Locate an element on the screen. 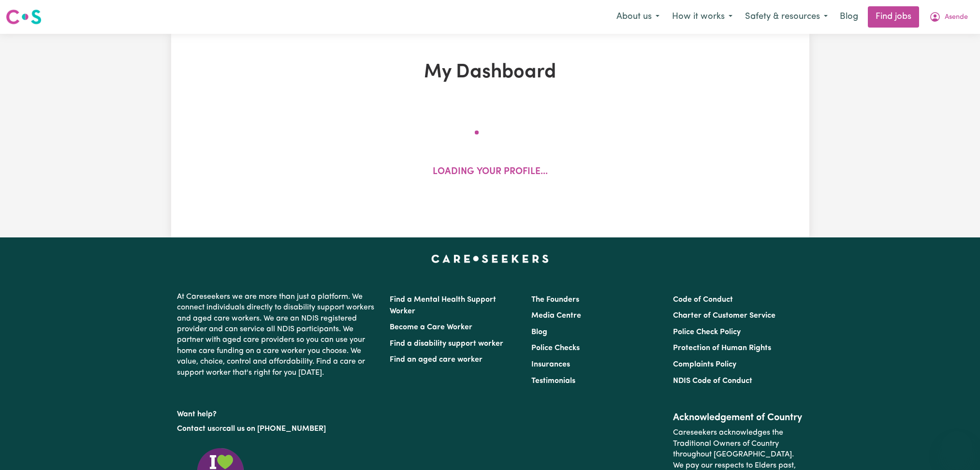 The height and width of the screenshot is (470, 980). button: How it works is located at coordinates (702, 17).